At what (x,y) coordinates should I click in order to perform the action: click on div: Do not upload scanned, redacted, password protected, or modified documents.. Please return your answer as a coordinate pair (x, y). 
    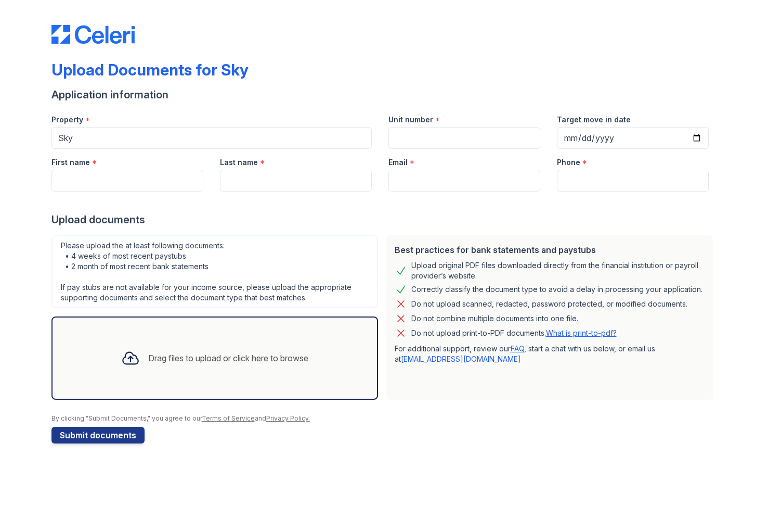
    Looking at the image, I should click on (549, 304).